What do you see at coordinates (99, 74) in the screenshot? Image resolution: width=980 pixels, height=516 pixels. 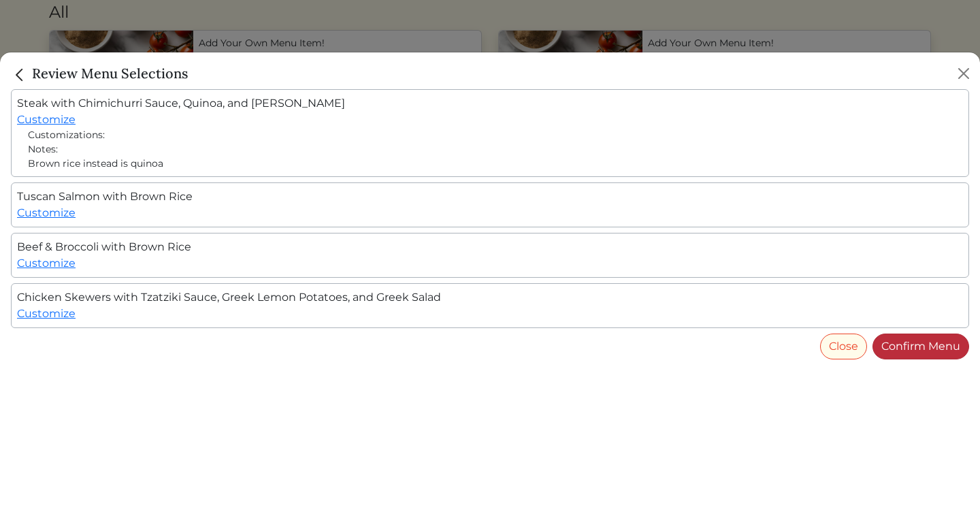 I see `h5: Review Menu Selections` at bounding box center [99, 74].